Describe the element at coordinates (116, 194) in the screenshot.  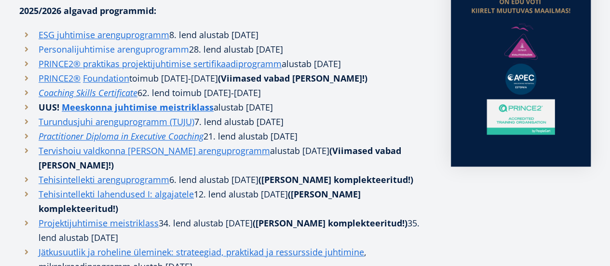
I see `a: Tehisintellekti lahendused I: algajatele` at that location.